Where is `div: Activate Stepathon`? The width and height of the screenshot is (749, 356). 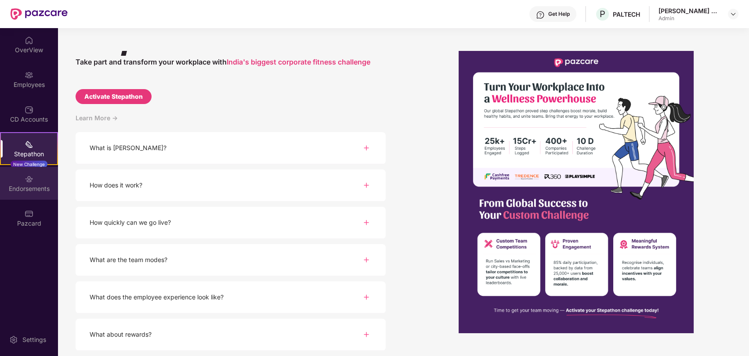
div: Activate Stepathon is located at coordinates (113, 97).